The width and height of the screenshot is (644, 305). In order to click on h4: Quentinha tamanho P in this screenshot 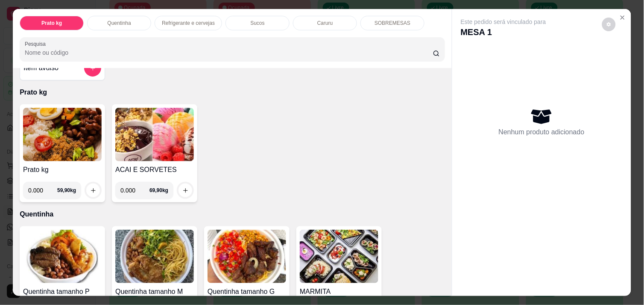, I will do `click(63, 292)`.